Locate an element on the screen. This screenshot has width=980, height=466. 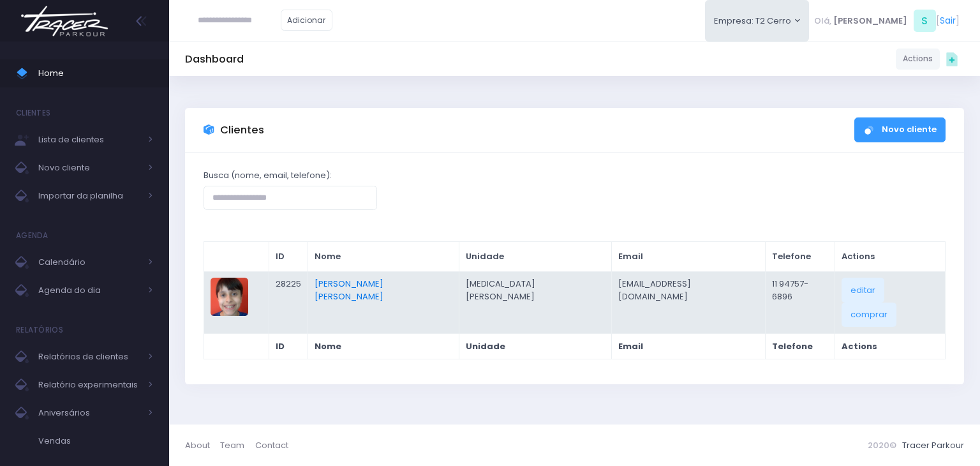
h4: Clientes is located at coordinates (33, 113).